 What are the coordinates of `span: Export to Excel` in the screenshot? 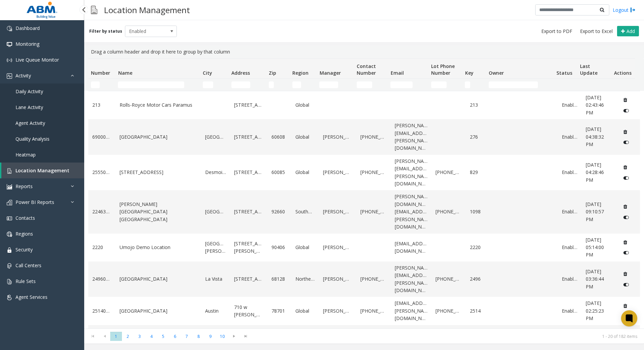 It's located at (596, 31).